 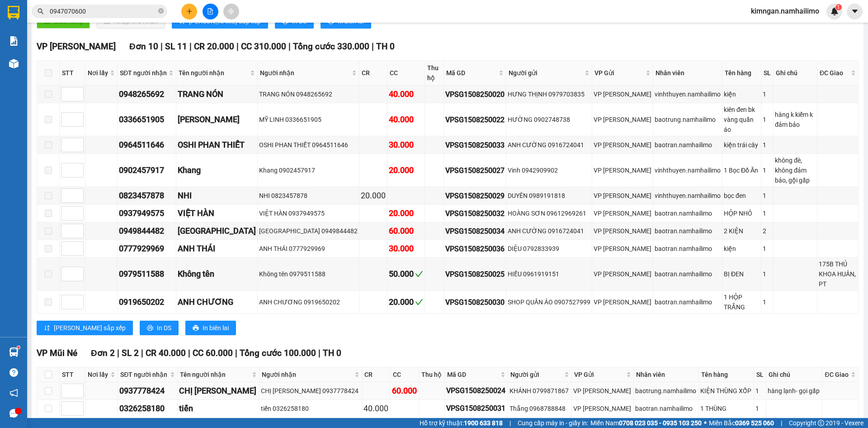 What do you see at coordinates (549, 302) in the screenshot?
I see `div: SHOP QUẦN ÁO 0907527999` at bounding box center [549, 302].